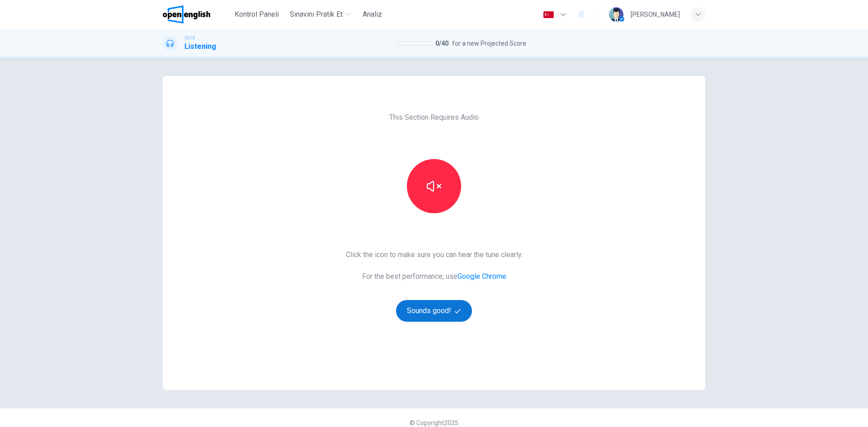  What do you see at coordinates (442, 43) in the screenshot?
I see `span: 0 / 40` at bounding box center [442, 43].